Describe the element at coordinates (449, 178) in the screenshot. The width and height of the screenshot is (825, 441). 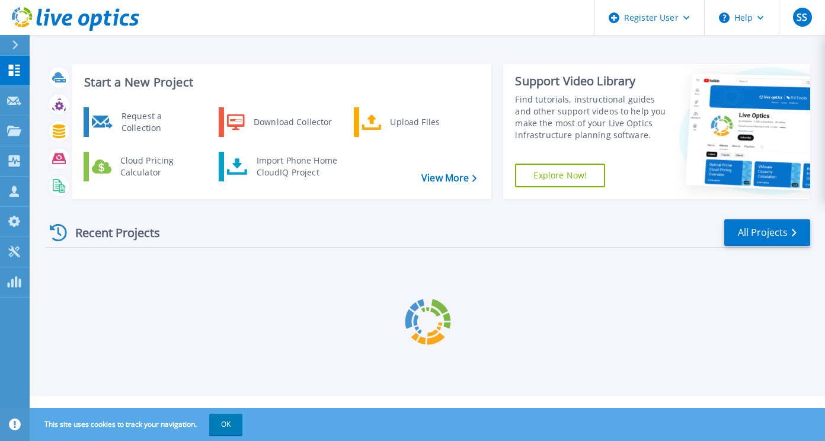
I see `a: View More` at that location.